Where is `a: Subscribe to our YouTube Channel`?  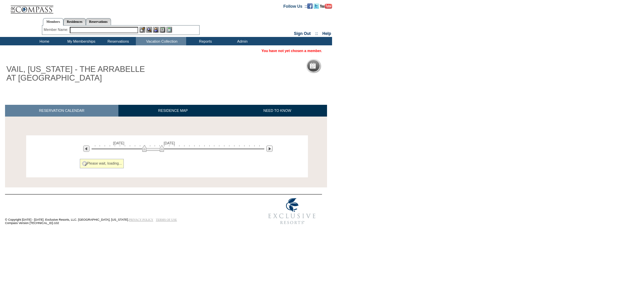
a: Subscribe to our YouTube Channel is located at coordinates (326, 6).